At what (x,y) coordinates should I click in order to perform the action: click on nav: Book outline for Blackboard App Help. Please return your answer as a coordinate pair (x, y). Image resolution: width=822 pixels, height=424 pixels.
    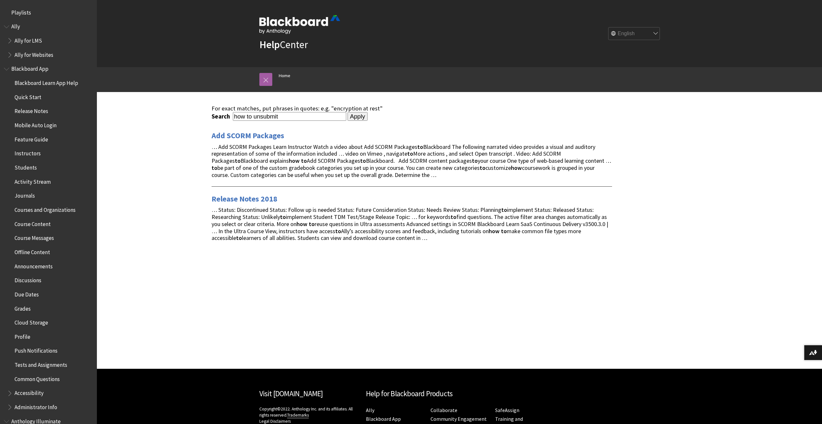
    Looking at the image, I should click on (48, 238).